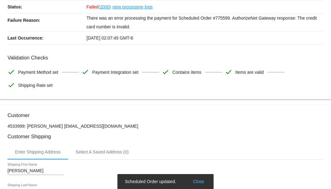  Describe the element at coordinates (205, 22) in the screenshot. I see `p: There was an error processing the payment for Scheduled Order #775599. AuthorizeNet Gateway respo...` at that location.